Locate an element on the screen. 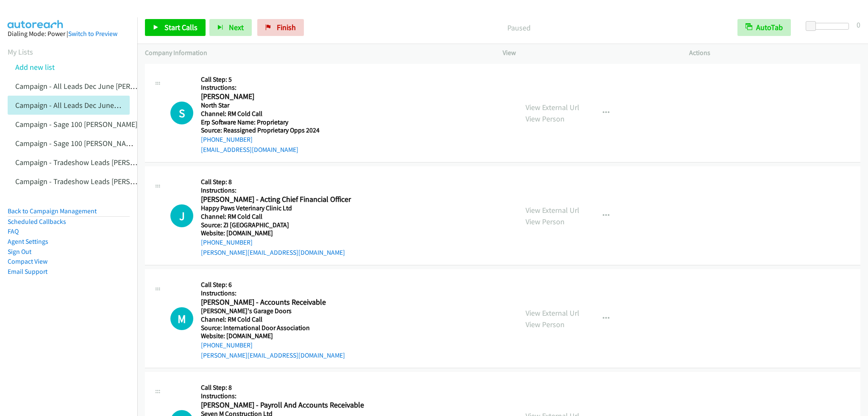 This screenshot has height=416, width=868. h5: Happy Paws Veterinary Clinic Ltd is located at coordinates (284, 208).